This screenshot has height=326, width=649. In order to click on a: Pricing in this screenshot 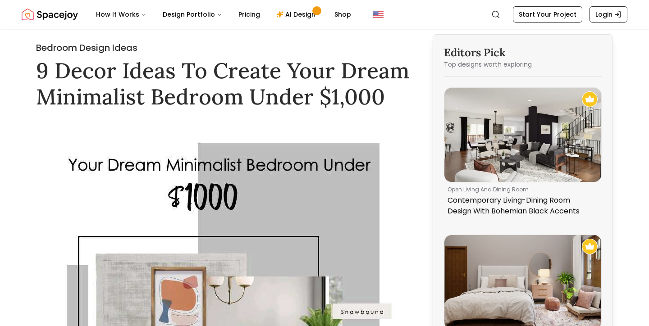, I will do `click(249, 14)`.